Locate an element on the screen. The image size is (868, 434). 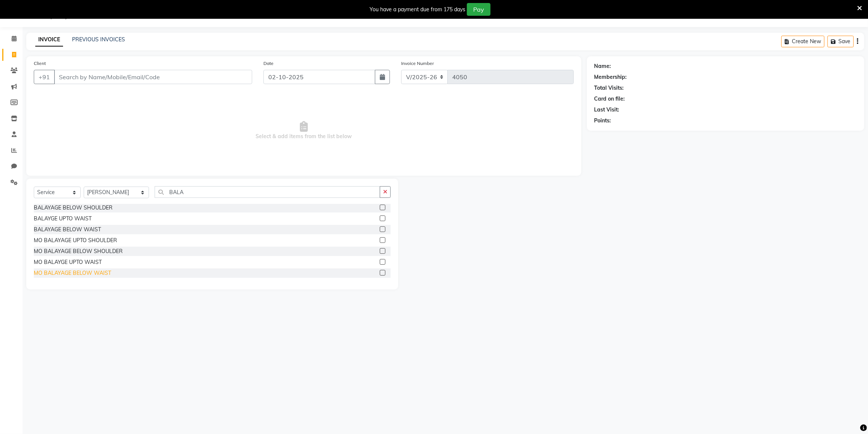
div: BALAYAGE BELOW SHOULDER is located at coordinates (73, 207).